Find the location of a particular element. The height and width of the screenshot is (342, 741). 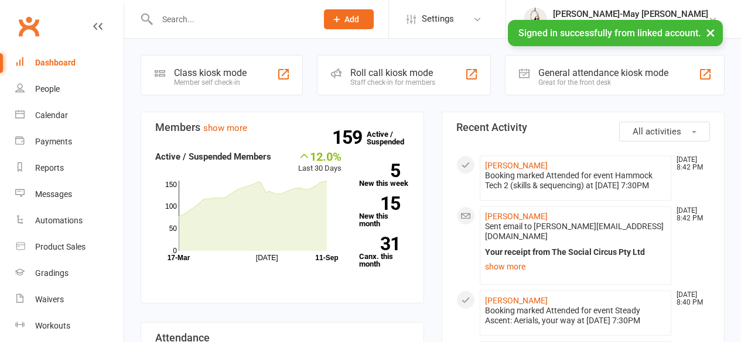

span: All activities is located at coordinates (656, 132).